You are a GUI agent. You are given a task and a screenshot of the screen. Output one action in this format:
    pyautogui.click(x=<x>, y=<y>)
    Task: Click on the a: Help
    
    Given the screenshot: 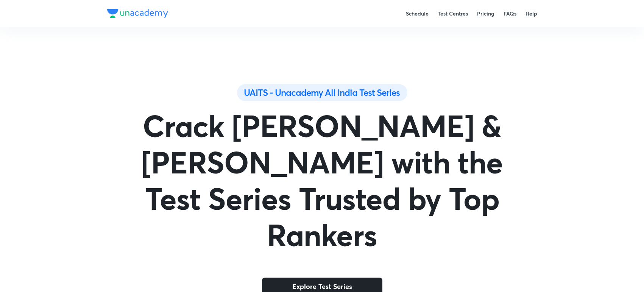 What is the action you would take?
    pyautogui.click(x=531, y=14)
    